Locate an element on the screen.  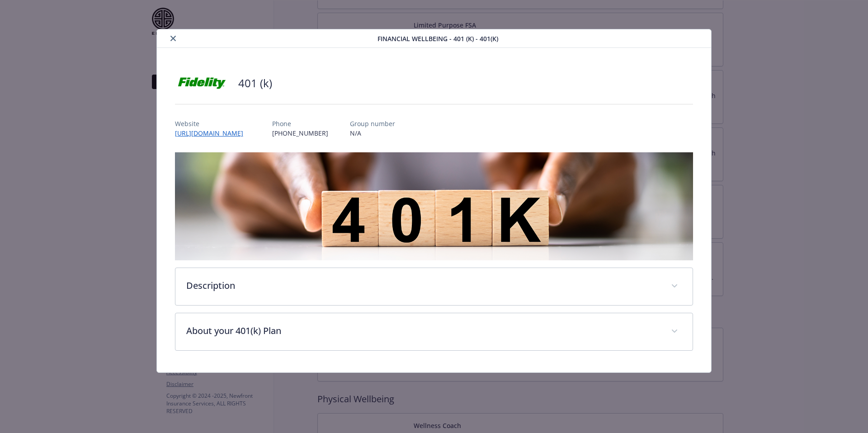
div: About your 401(k) Plan is located at coordinates (434, 331).